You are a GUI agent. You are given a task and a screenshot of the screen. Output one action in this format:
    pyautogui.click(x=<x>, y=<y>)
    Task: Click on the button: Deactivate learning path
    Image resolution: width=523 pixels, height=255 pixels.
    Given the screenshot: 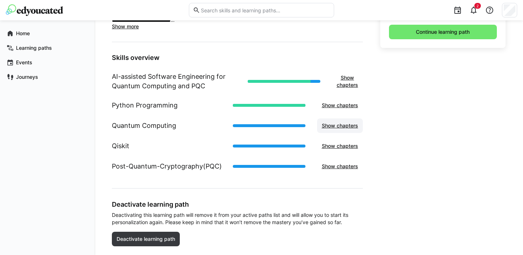 What is the action you would take?
    pyautogui.click(x=146, y=239)
    